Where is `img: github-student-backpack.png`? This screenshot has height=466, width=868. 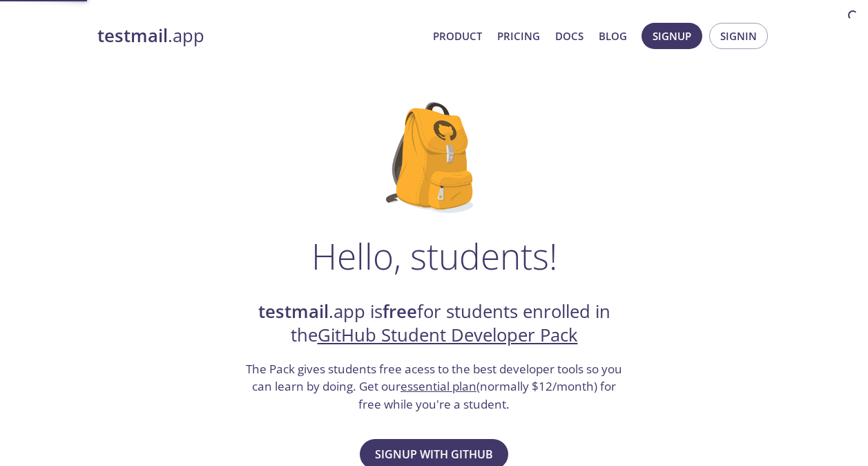
img: github-student-backpack.png is located at coordinates (434, 158).